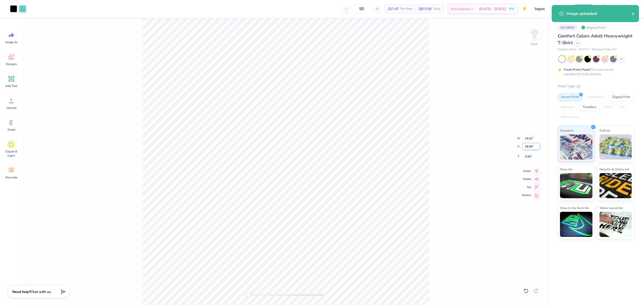 This screenshot has width=644, height=305. I want to click on span: Puff Ink, so click(605, 130).